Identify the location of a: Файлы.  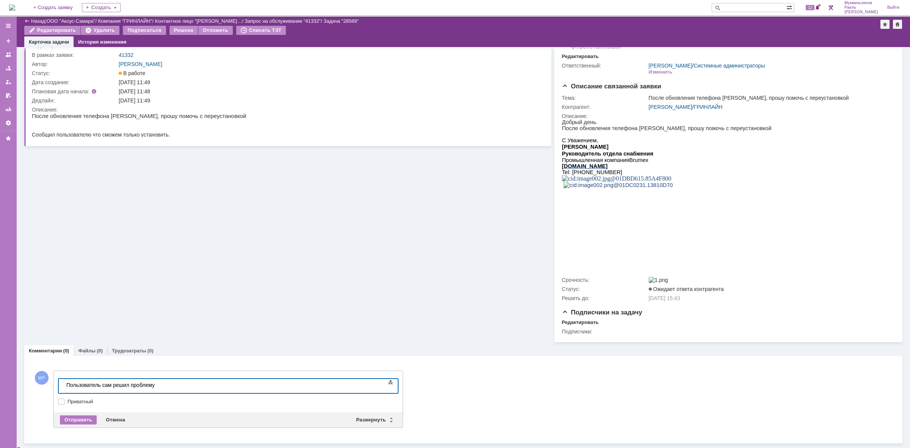
(87, 351).